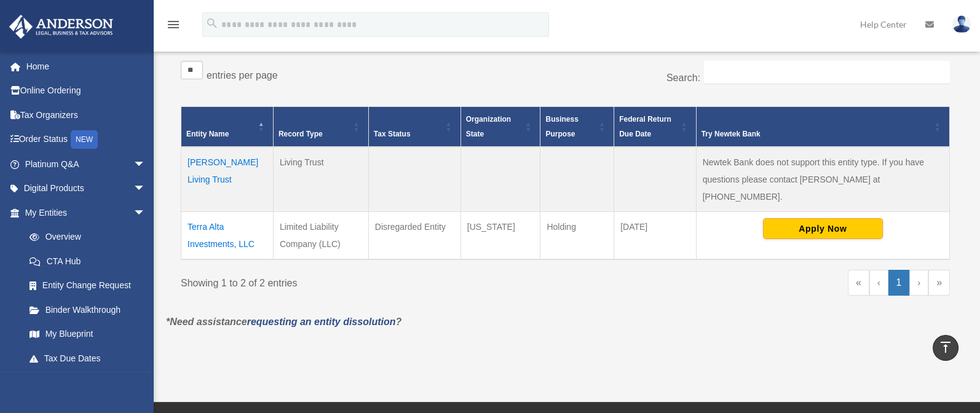 This screenshot has width=980, height=413. Describe the element at coordinates (645, 127) in the screenshot. I see `span: Federal Return Due Date` at that location.